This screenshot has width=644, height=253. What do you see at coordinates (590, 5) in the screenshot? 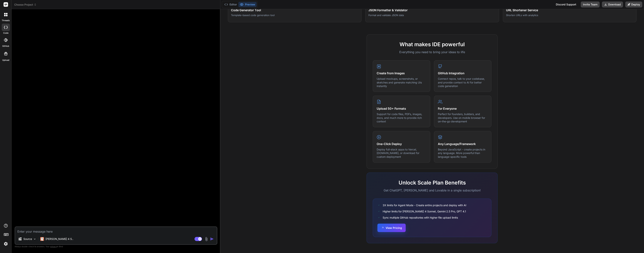
I see `button: Invite Team` at bounding box center [590, 5].